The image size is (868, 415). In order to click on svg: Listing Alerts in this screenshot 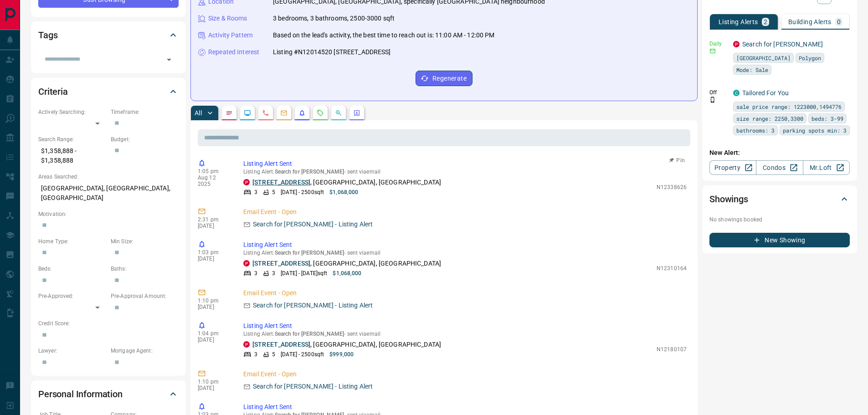, I will do `click(302, 113)`.